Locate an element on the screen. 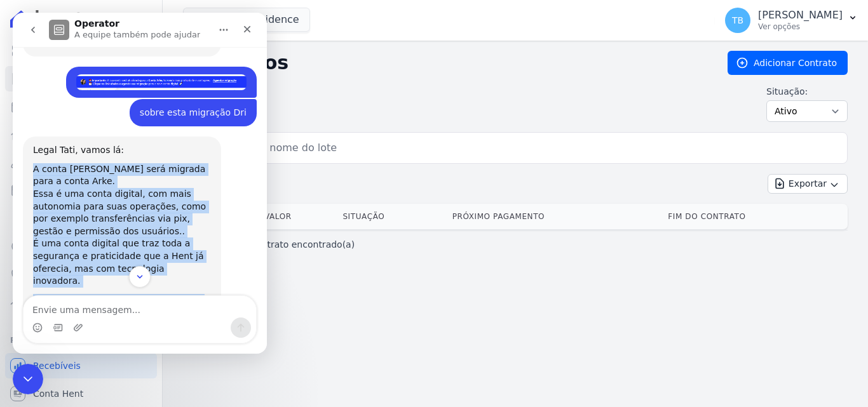 Image resolution: width=868 pixels, height=407 pixels. a: Parcelas is located at coordinates (80, 107).